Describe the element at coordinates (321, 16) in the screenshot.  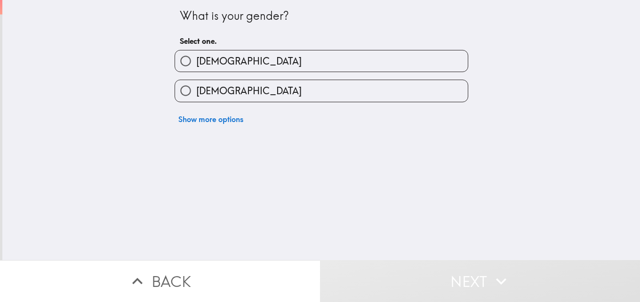
I see `div: What is your gender?` at that location.